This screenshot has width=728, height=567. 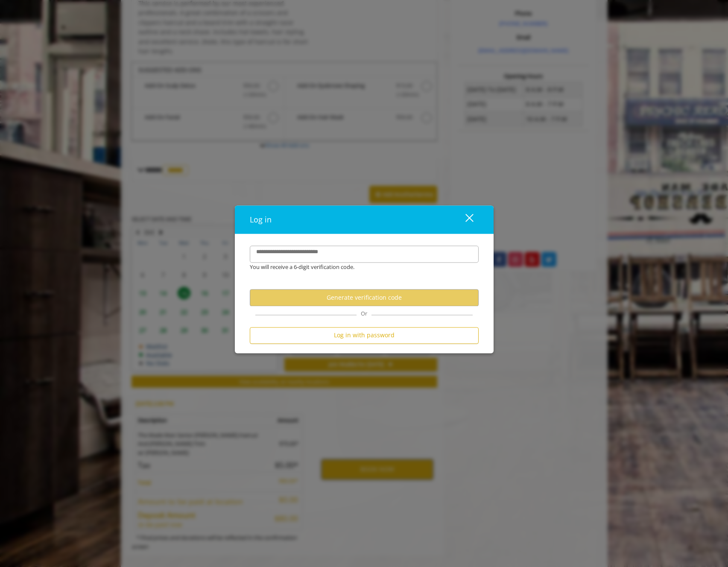 I want to click on button: Log in with password, so click(x=364, y=335).